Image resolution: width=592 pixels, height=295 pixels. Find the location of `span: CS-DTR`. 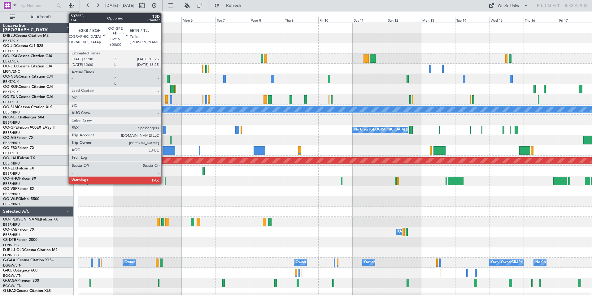

span: CS-DTR is located at coordinates (10, 240).